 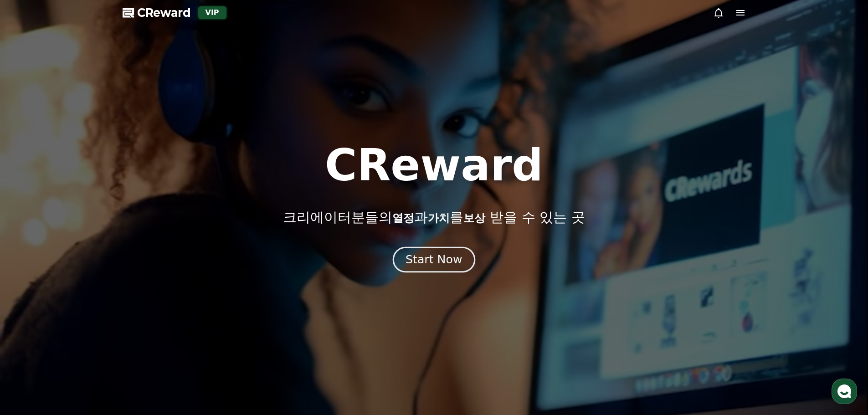 I want to click on span: CReward, so click(x=164, y=13).